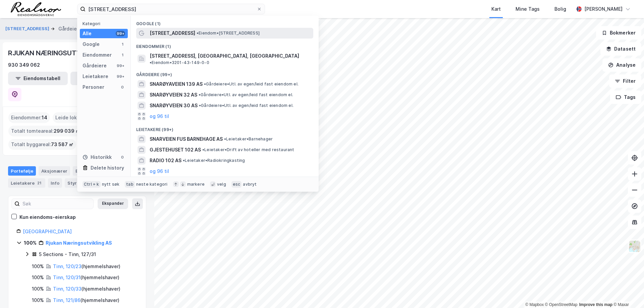  Describe the element at coordinates (174, 105) in the screenshot. I see `span: SNARØYVEIEN 30 AS` at that location.